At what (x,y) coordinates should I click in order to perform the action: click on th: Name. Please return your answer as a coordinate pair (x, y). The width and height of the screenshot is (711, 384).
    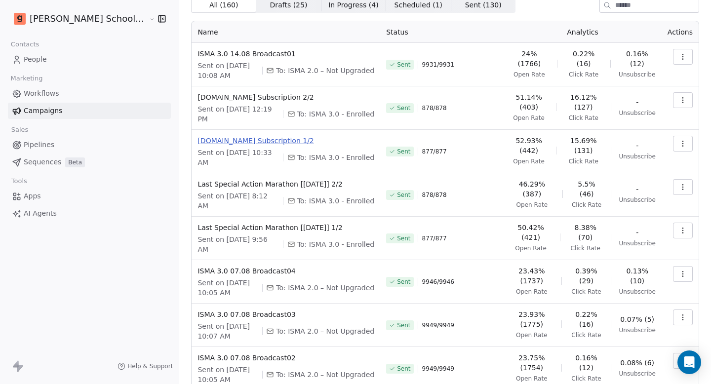
    Looking at the image, I should click on (286, 32).